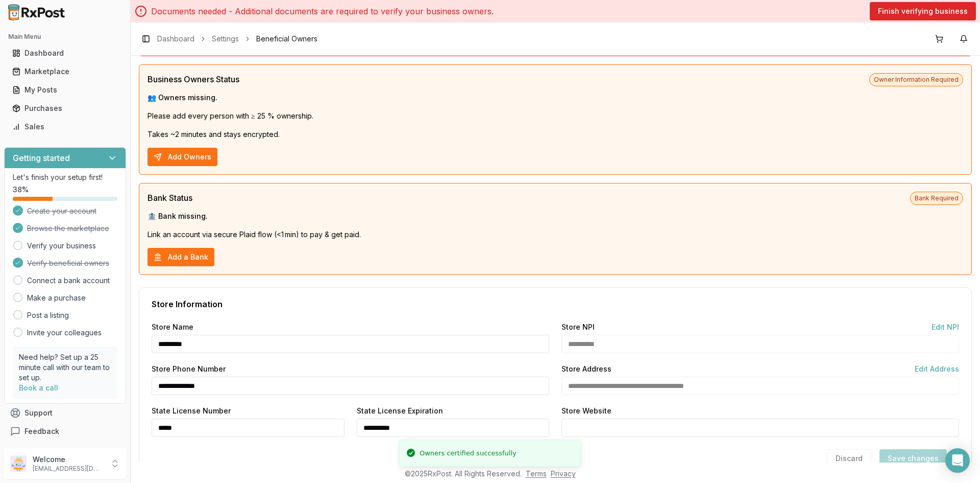 The width and height of the screenshot is (980, 483). What do you see at coordinates (172, 327) in the screenshot?
I see `label: Store Name` at bounding box center [172, 327].